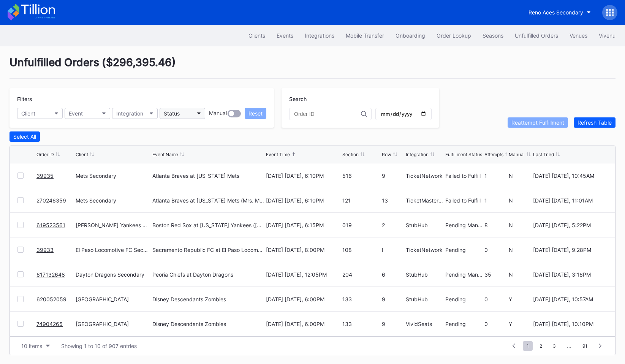 The image size is (625, 364). I want to click on span: 2, so click(541, 346).